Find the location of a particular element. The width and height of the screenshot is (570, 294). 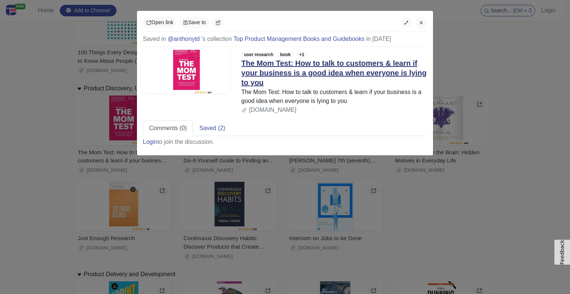

a: The Mom Test: How to talk to customers & learn if your business is a good idea when everyone is l... is located at coordinates (334, 73).